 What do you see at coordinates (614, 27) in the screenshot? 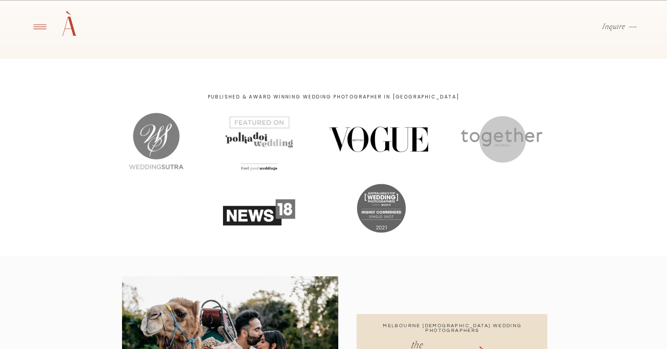
I see `a: Inquire` at bounding box center [614, 27].